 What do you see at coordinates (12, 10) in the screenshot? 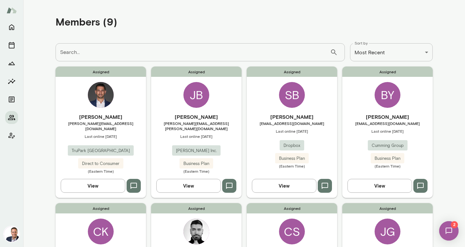
I see `img: Mento` at bounding box center [12, 10].